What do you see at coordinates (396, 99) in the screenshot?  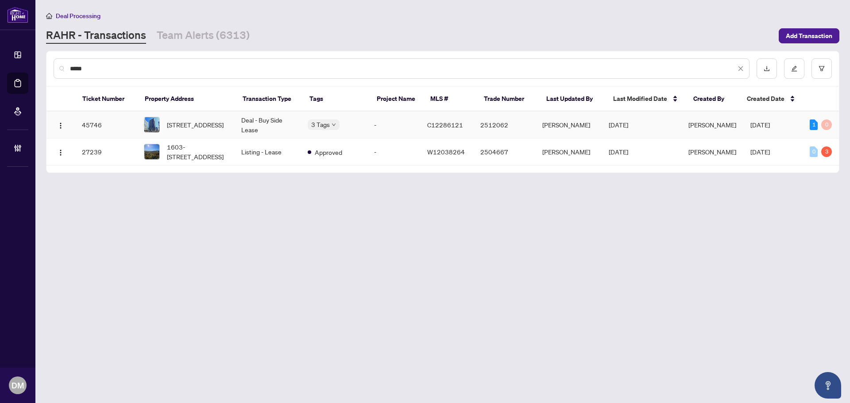 I see `th: Project Name` at bounding box center [396, 99].